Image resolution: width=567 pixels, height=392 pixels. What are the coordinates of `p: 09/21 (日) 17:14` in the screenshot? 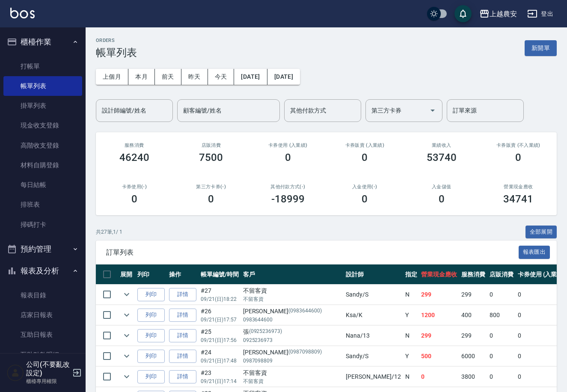 It's located at (219, 381).